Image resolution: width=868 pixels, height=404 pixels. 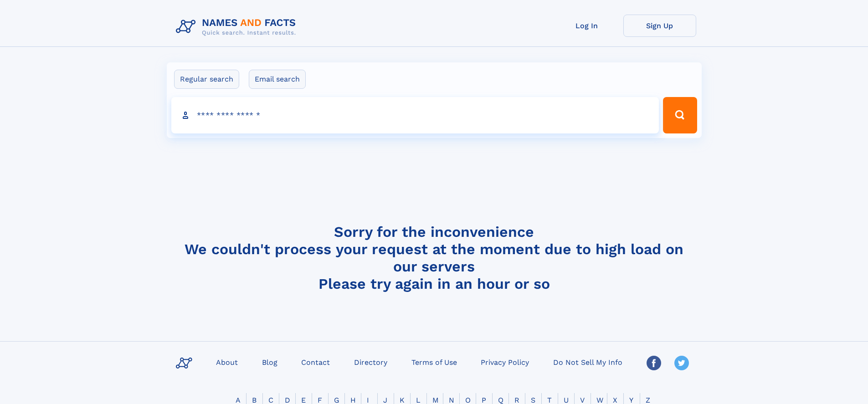 What do you see at coordinates (654, 363) in the screenshot?
I see `img: Facebook` at bounding box center [654, 363].